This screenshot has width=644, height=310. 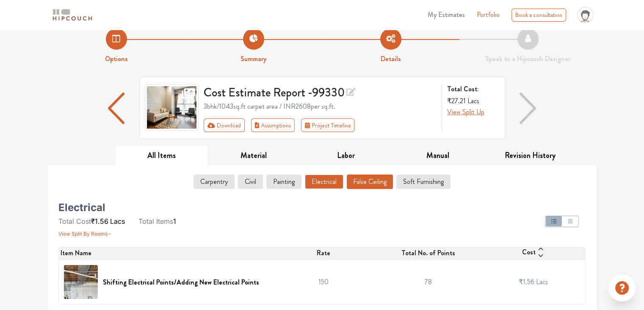 What do you see at coordinates (323, 281) in the screenshot?
I see `td: 150` at bounding box center [323, 281].